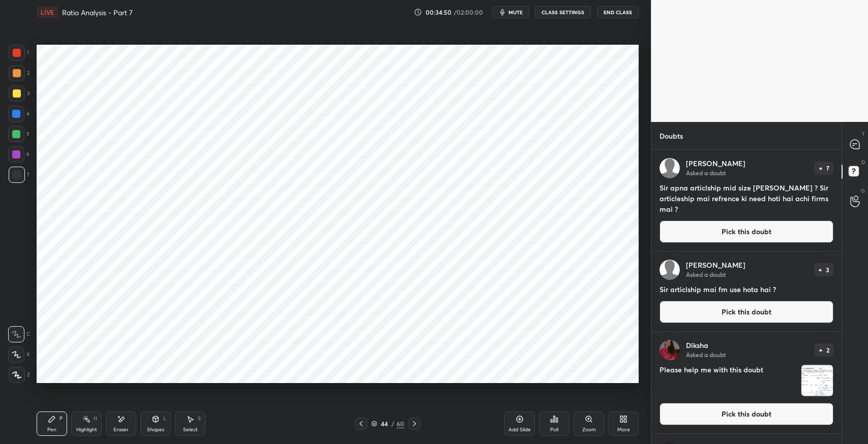  What do you see at coordinates (52, 430) in the screenshot?
I see `div: Pen` at bounding box center [52, 430].